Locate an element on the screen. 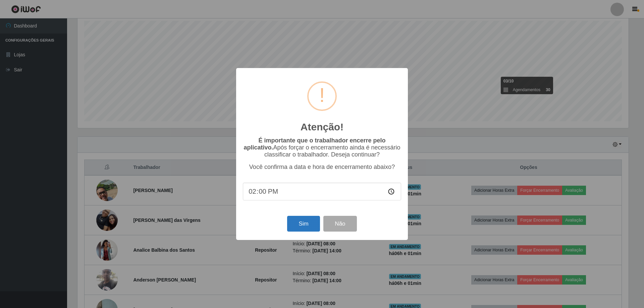  p: Após forçar o encerramento ainda é necessário classificar o trabalhador. Deseja continuar? is located at coordinates (322, 147).